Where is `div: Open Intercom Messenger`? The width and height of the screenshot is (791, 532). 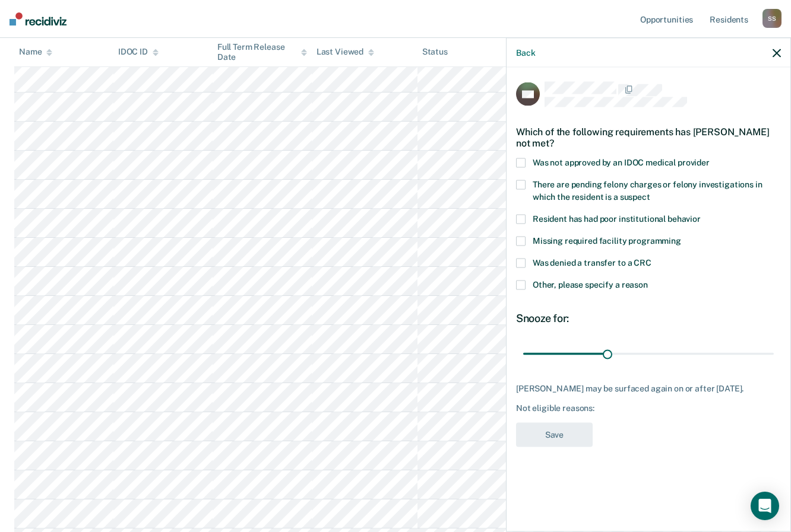
div: Open Intercom Messenger is located at coordinates (765, 507).